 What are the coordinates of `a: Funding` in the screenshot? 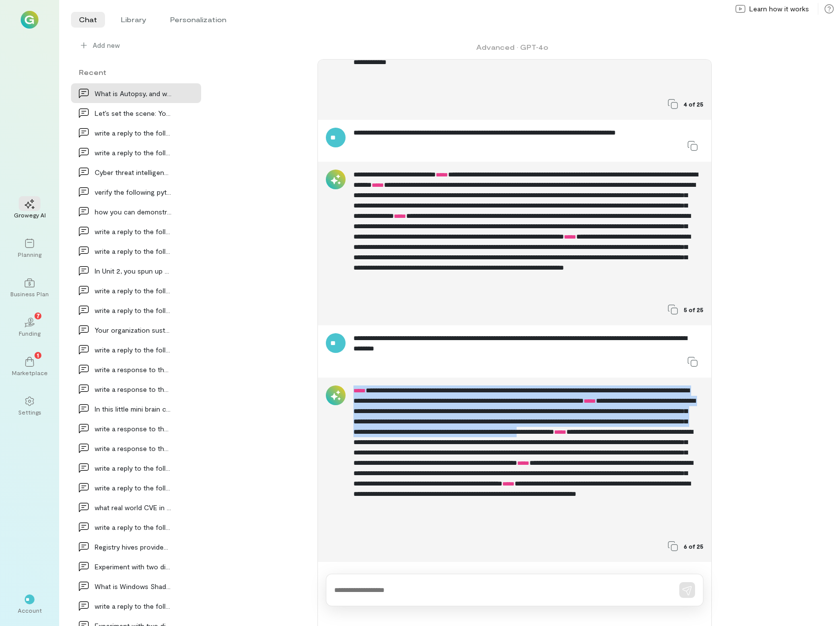 It's located at (29, 327).